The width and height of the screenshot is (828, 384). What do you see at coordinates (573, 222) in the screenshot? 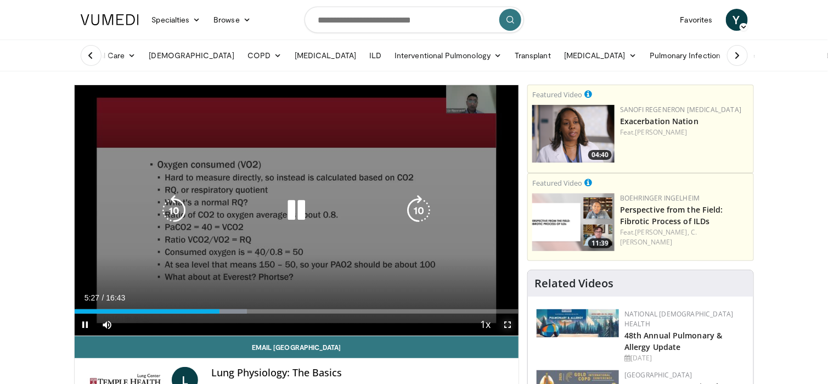
I see `a: 11:39` at bounding box center [573, 222].